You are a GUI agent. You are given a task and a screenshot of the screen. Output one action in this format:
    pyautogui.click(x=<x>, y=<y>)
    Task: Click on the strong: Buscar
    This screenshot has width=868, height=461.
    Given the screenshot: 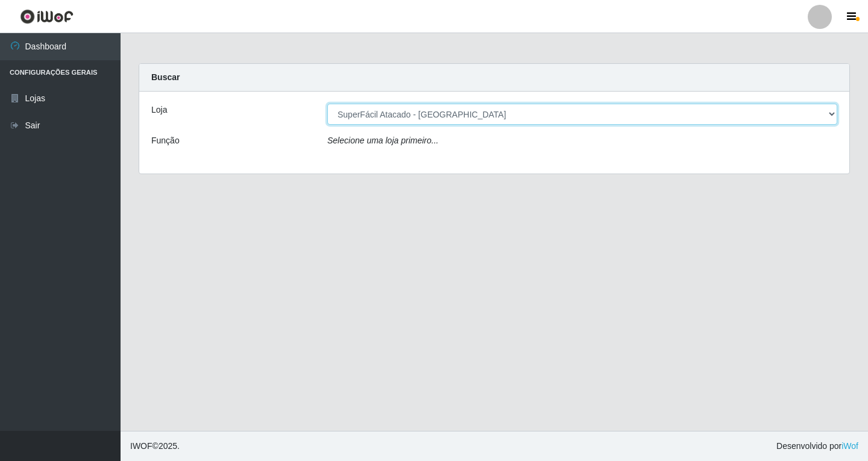 What is the action you would take?
    pyautogui.click(x=165, y=77)
    